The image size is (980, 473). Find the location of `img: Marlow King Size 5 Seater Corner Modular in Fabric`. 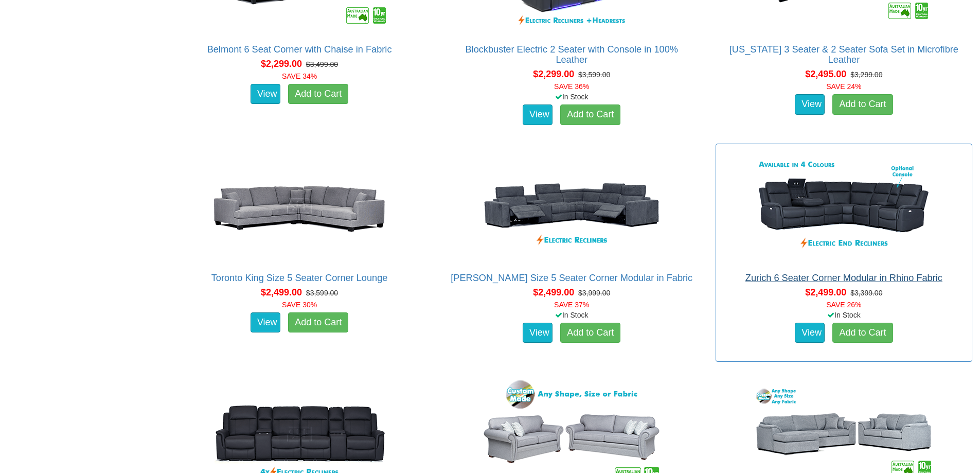

img: Marlow King Size 5 Seater Corner Modular in Fabric is located at coordinates (571, 206).